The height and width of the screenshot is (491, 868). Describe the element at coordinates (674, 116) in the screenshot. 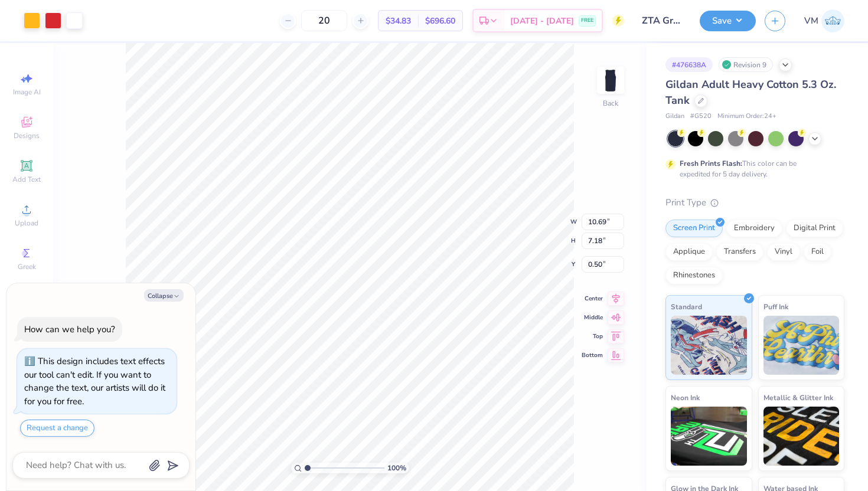

I see `span: Gildan` at that location.